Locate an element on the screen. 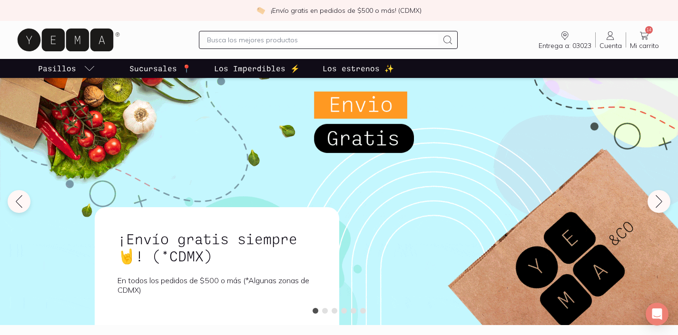 The width and height of the screenshot is (678, 335). h1: ¡Envío gratis siempre🤘! (*CDMX) is located at coordinates (217, 247).